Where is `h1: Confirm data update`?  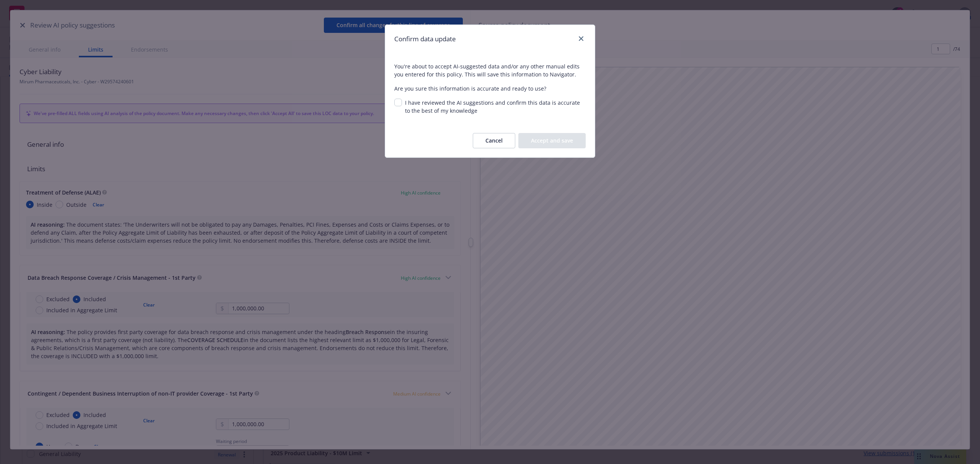
h1: Confirm data update is located at coordinates (425, 39).